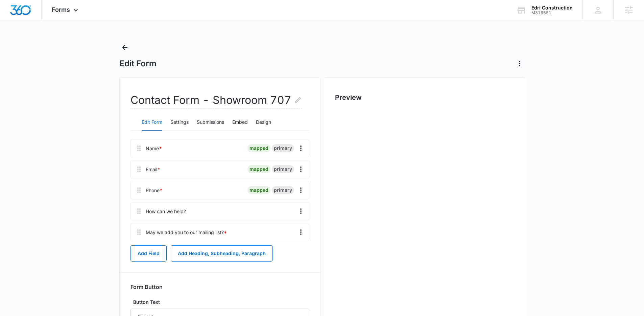 The height and width of the screenshot is (316, 644). I want to click on button: Add Field, so click(148, 253).